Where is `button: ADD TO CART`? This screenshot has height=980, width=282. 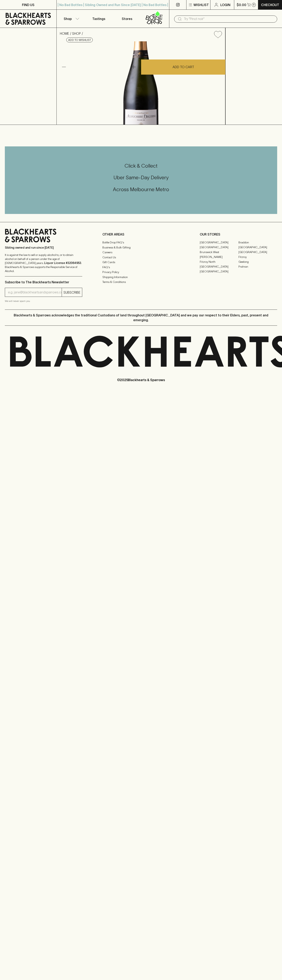
button: ADD TO CART is located at coordinates (183, 67).